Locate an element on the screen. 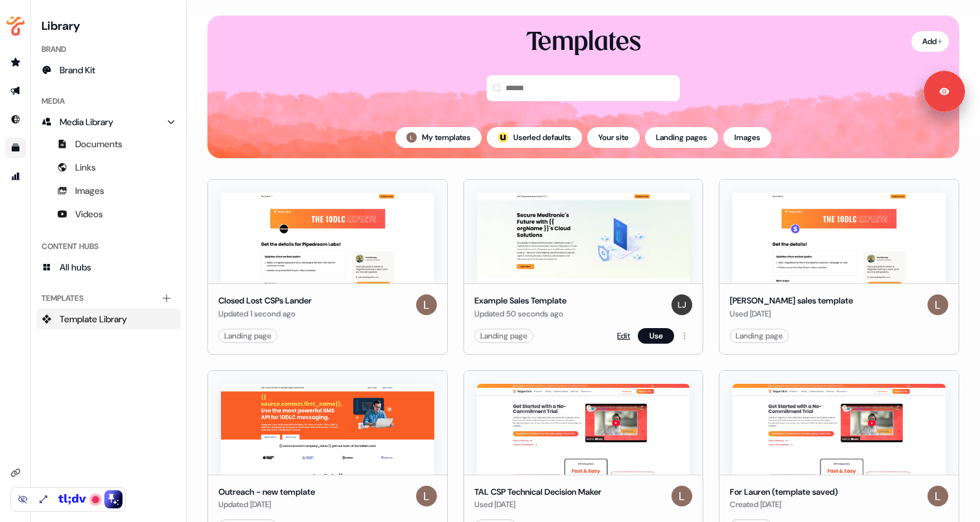  button: Landing pages is located at coordinates (681, 137).